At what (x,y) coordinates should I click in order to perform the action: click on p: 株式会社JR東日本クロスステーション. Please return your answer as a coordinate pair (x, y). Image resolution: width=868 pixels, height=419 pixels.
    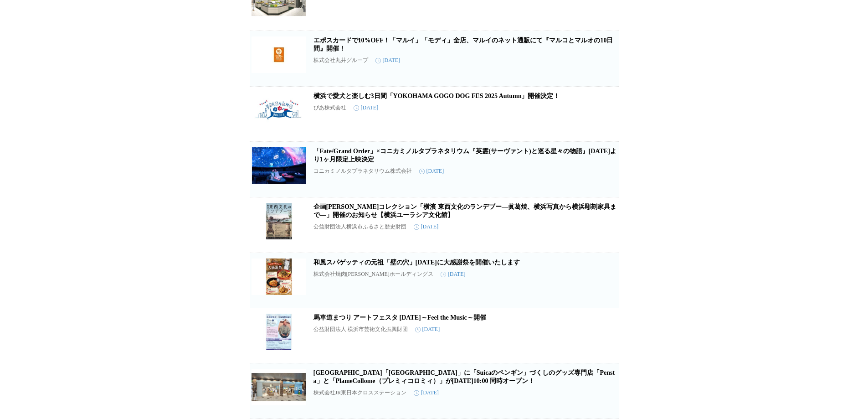
    Looking at the image, I should click on (360, 392).